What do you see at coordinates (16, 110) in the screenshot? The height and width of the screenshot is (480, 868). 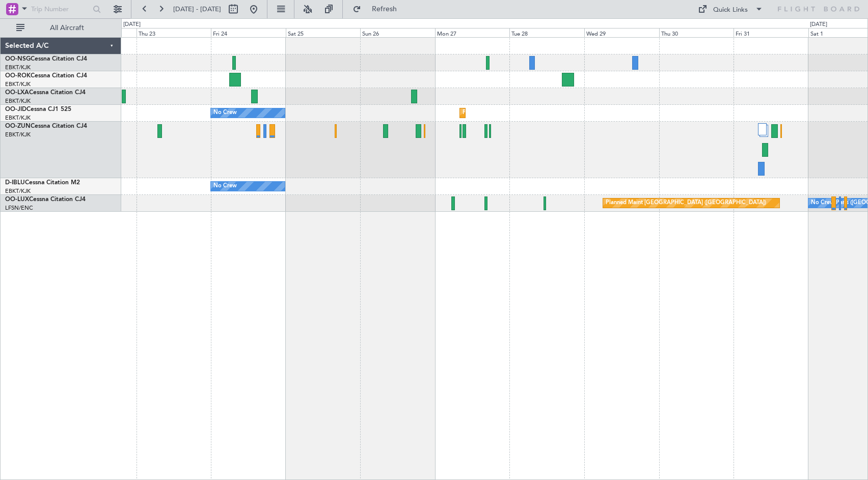 I see `span: OO-JID` at bounding box center [16, 110].